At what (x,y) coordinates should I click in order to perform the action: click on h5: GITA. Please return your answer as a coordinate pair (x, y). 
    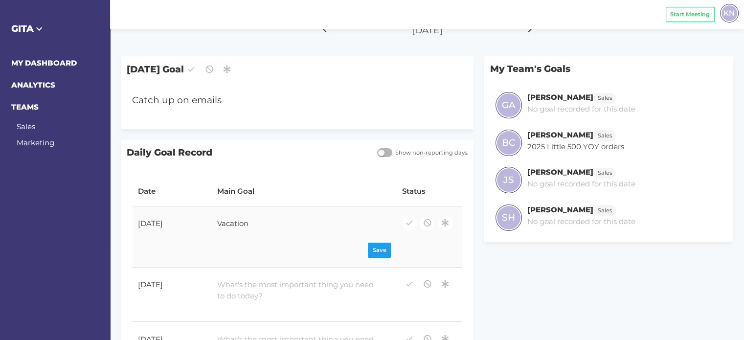
    Looking at the image, I should click on (55, 29).